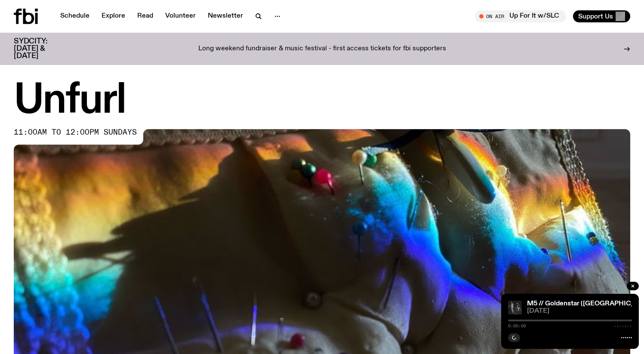 The image size is (644, 354). I want to click on a: Newsletter, so click(225, 16).